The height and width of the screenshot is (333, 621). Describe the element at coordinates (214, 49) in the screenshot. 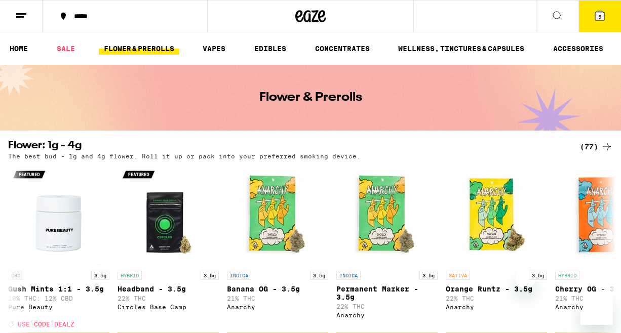

I see `a: VAPES` at that location.